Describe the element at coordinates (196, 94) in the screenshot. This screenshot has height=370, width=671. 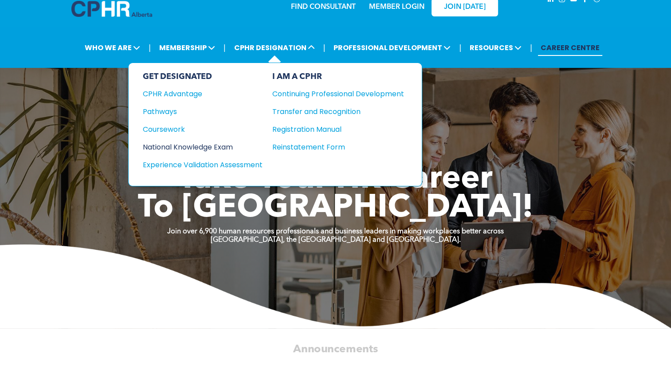
I see `div: CPHR Advantage` at that location.